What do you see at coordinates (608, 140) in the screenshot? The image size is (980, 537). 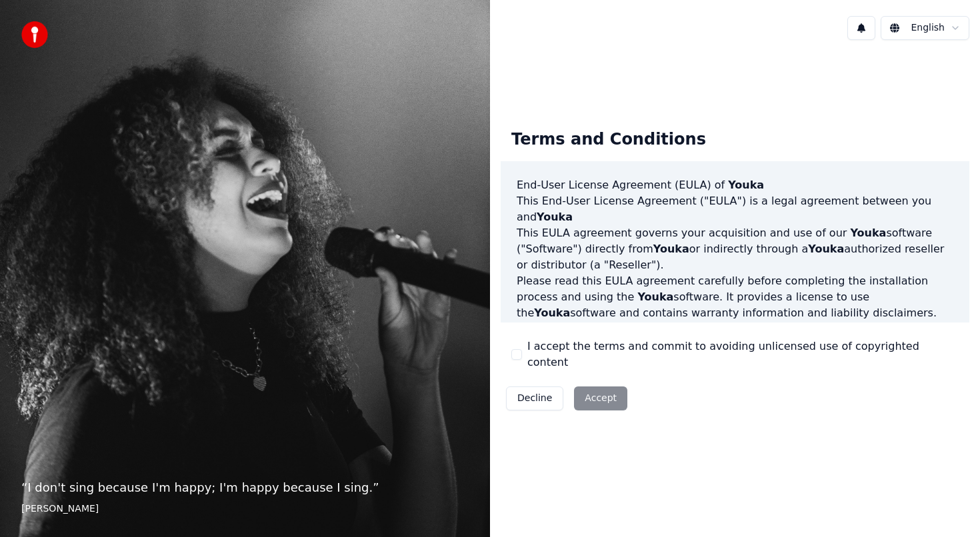 I see `div: Terms and Conditions` at bounding box center [608, 140].